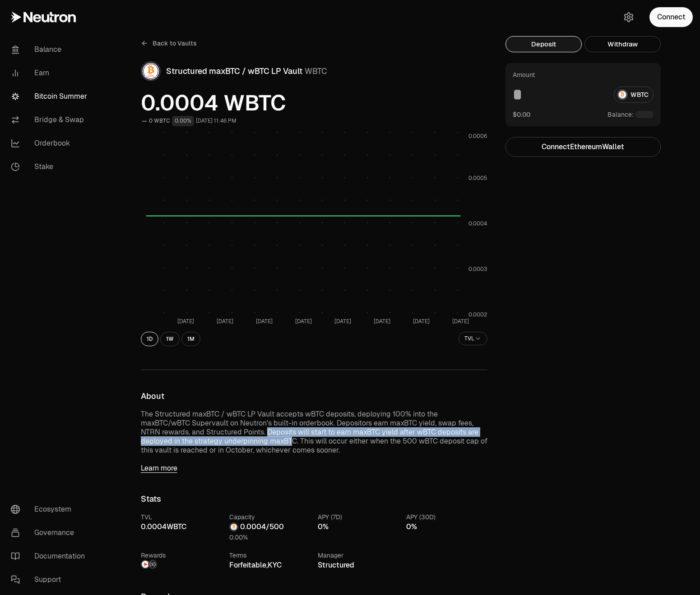 This screenshot has width=700, height=595. I want to click on a: Orderbook, so click(51, 143).